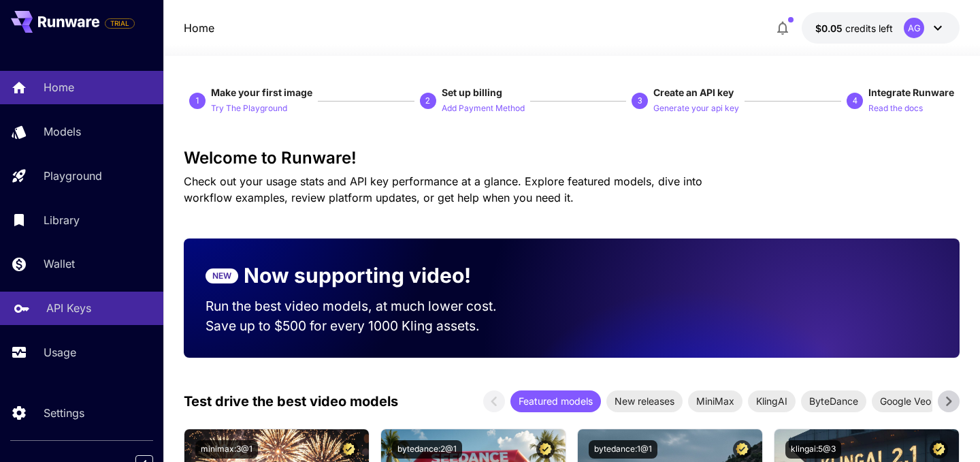 This screenshot has height=462, width=980. Describe the element at coordinates (716, 400) in the screenshot. I see `span: MiniMax` at that location.